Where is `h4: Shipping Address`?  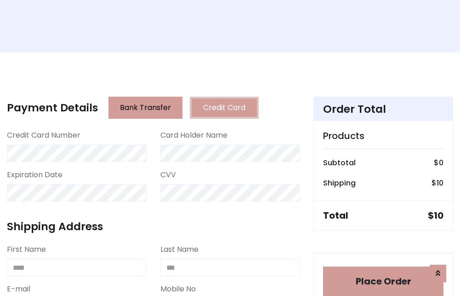 h4: Shipping Address is located at coordinates (153, 226).